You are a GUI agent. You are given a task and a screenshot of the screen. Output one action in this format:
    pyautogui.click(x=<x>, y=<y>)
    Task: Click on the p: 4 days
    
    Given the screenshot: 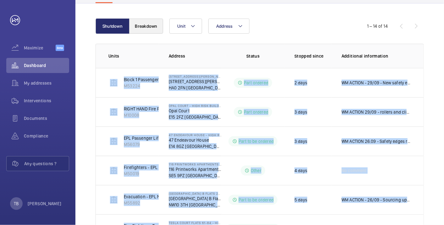 What is the action you would take?
    pyautogui.click(x=301, y=170)
    